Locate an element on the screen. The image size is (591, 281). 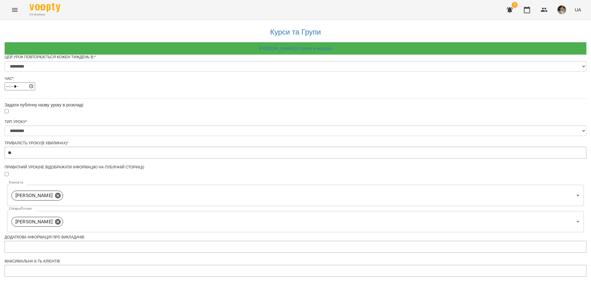
span: For Business is located at coordinates (45, 14).